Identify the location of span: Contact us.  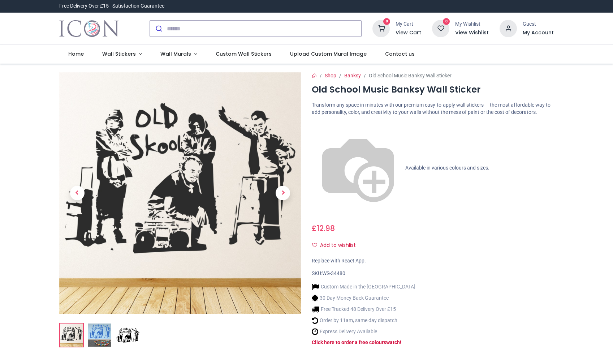
(400, 54).